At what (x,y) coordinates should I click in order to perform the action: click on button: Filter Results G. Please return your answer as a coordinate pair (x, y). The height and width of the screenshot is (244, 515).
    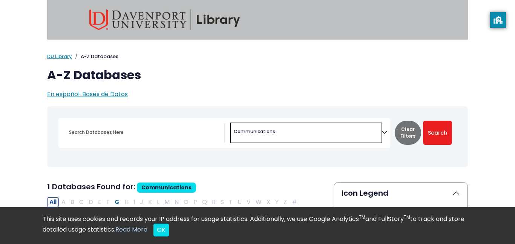
    Looking at the image, I should click on (117, 202).